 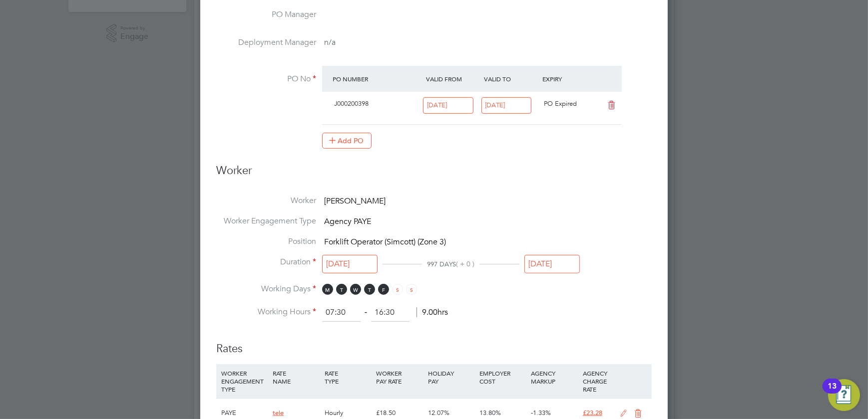 What do you see at coordinates (296, 377) in the screenshot?
I see `div: RATE NAME` at bounding box center [296, 377].